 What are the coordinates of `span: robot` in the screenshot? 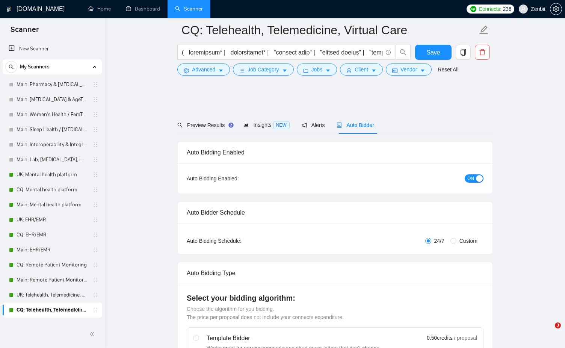 It's located at (339, 125).